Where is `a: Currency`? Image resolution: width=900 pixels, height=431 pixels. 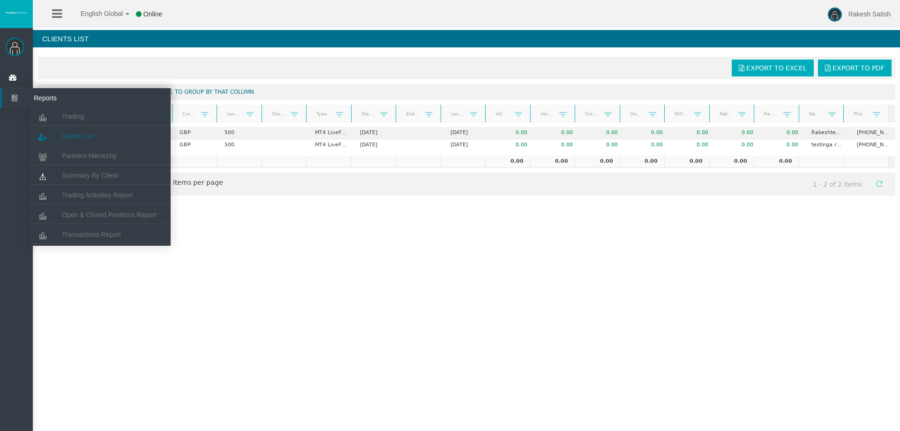
a: Currency is located at coordinates (188, 113).